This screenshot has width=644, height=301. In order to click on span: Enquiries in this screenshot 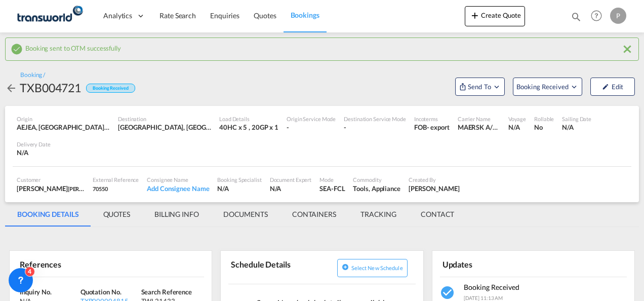, I will do `click(224, 15)`.